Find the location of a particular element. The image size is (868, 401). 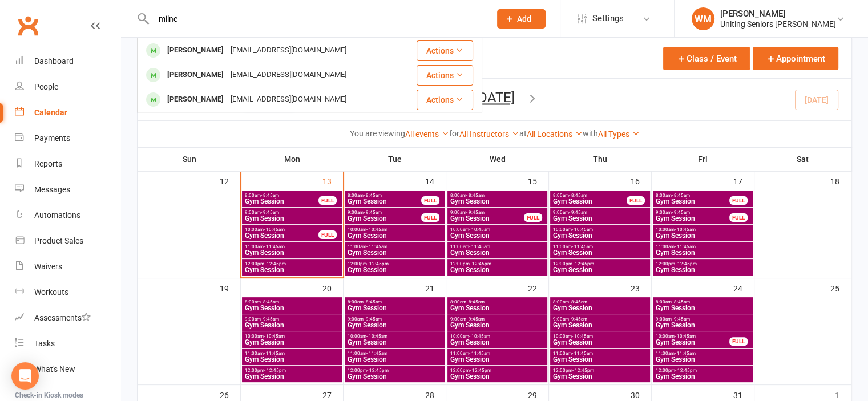

a: Messages is located at coordinates (67, 189).